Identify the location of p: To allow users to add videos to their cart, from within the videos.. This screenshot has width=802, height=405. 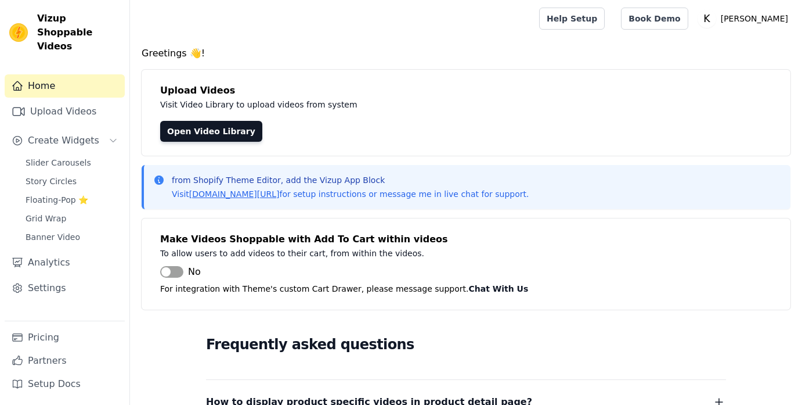
(420, 253).